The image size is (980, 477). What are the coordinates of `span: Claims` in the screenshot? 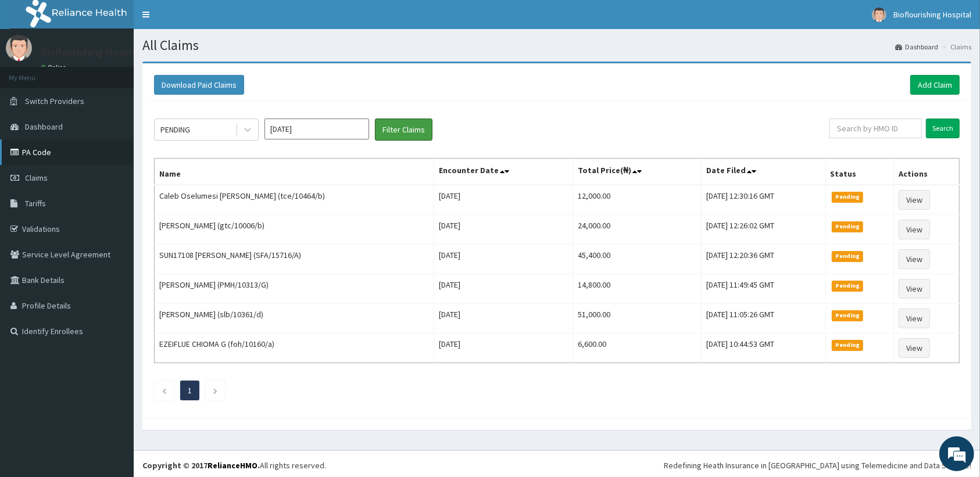 It's located at (36, 178).